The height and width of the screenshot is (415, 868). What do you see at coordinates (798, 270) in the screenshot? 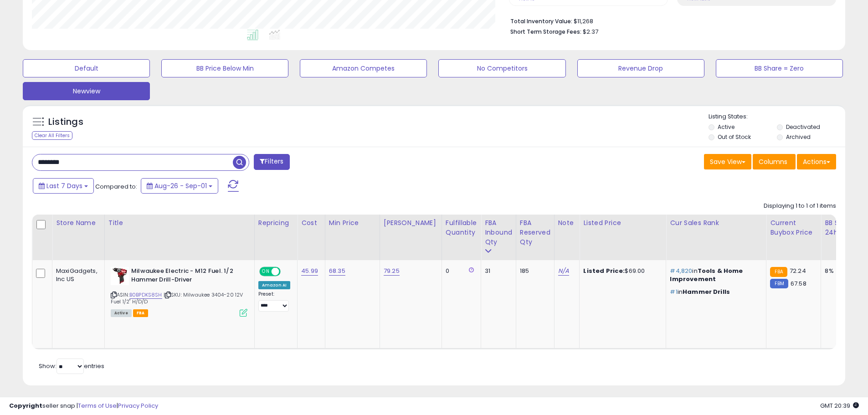
I see `span: 72.24` at bounding box center [798, 270].